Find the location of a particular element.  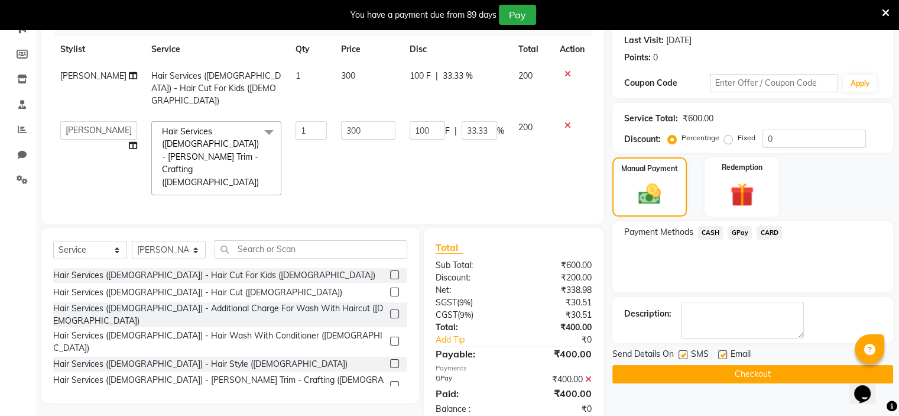

th: Service is located at coordinates (216, 49).